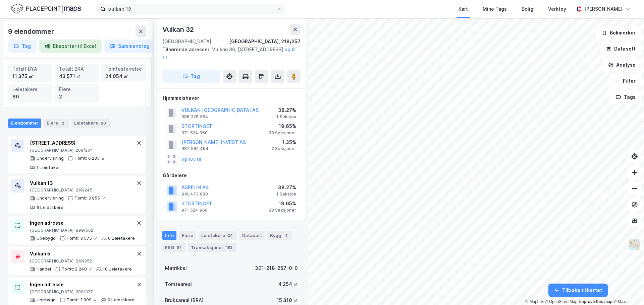  What do you see at coordinates (284, 149) in the screenshot?
I see `div: 2 Seksjoner` at bounding box center [284, 149].